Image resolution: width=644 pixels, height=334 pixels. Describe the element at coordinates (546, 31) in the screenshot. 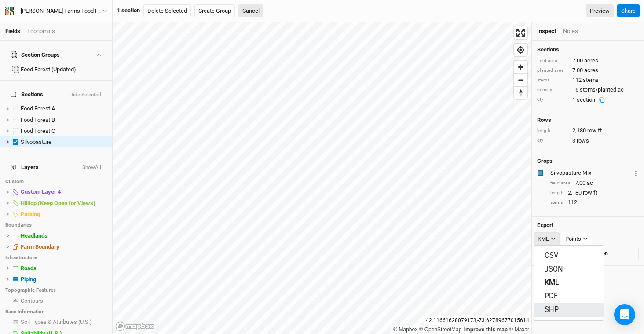

I see `div: Inspect` at that location.